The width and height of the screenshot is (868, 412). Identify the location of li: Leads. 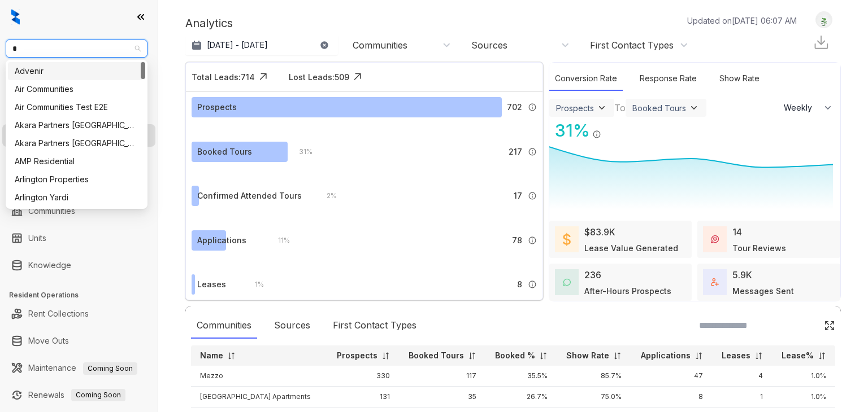
(78, 87).